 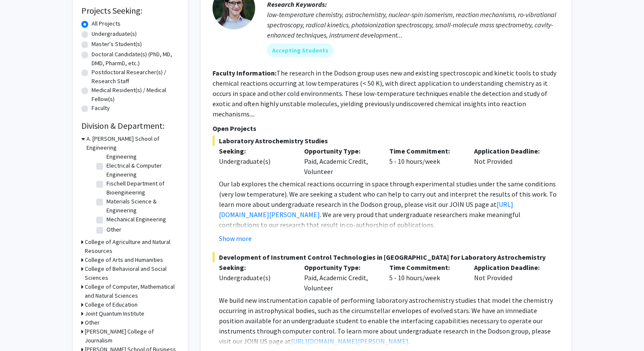 What do you see at coordinates (135, 95) in the screenshot?
I see `label: Medical Resident(s) / Medical Fellow(s)` at bounding box center [135, 95].